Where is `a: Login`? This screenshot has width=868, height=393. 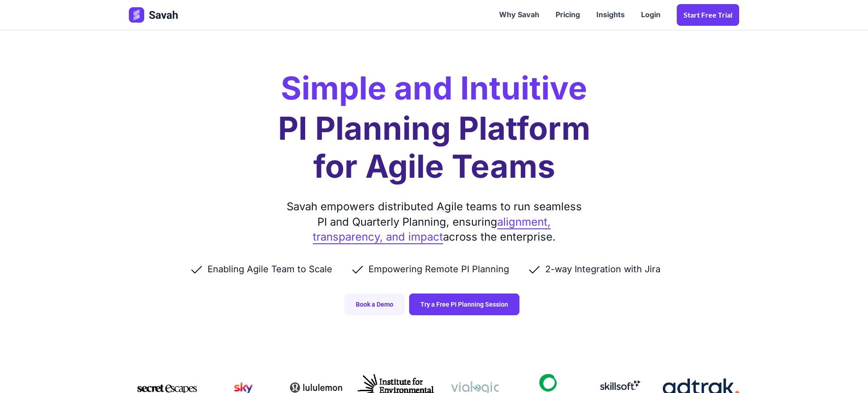 a: Login is located at coordinates (651, 15).